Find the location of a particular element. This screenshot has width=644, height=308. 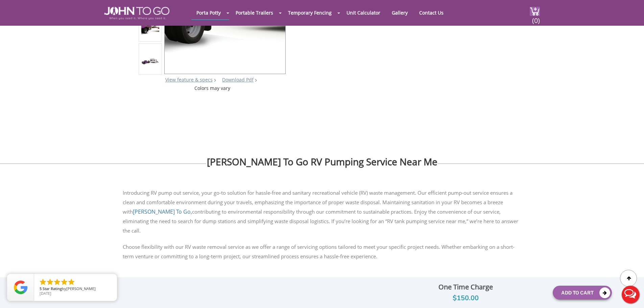

div: One Time Charge is located at coordinates (466, 288).